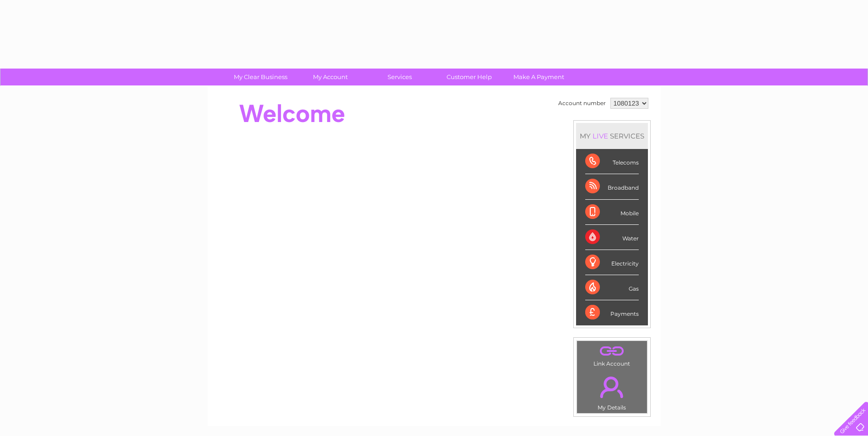 This screenshot has height=436, width=868. Describe the element at coordinates (612, 136) in the screenshot. I see `div: MY SERVICES` at that location.